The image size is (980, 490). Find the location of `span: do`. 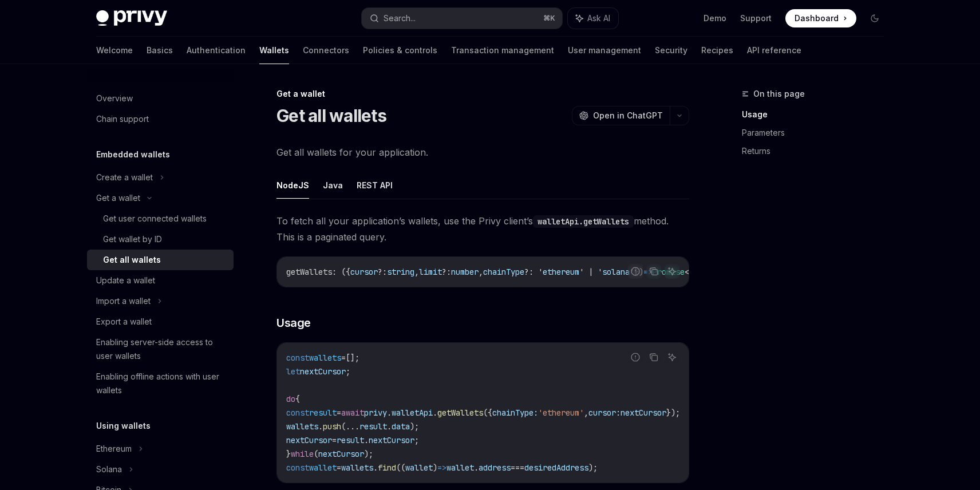

span: do is located at coordinates (291, 399).